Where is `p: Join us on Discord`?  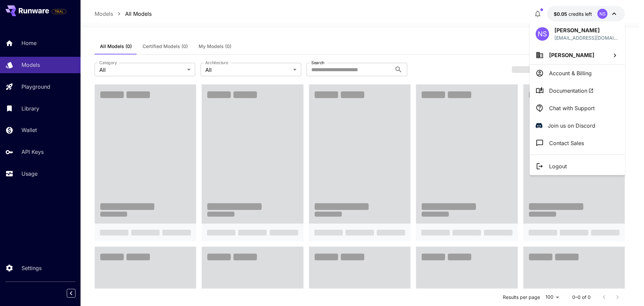 p: Join us on Discord is located at coordinates (572, 126).